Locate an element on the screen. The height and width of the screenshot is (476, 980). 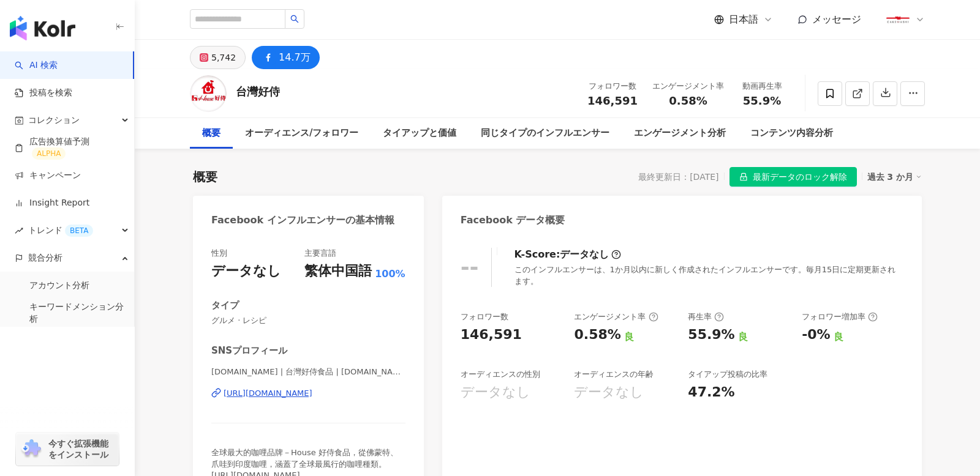
span: lock is located at coordinates (744, 177).